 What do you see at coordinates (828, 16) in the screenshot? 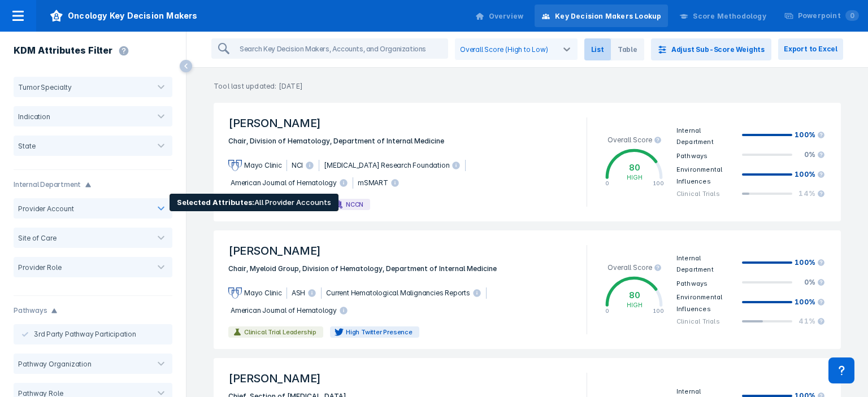
I see `div: Powerpoint` at bounding box center [828, 16].